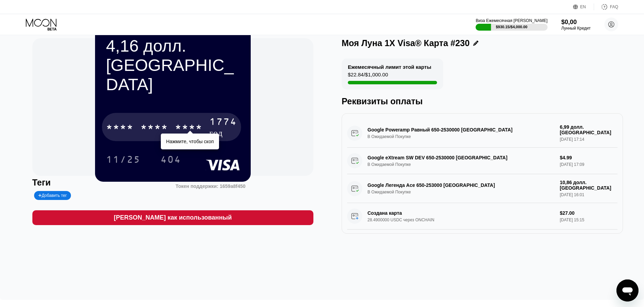 This screenshot has width=644, height=307. What do you see at coordinates (223, 128) in the screenshot?
I see `div: 1774 год` at bounding box center [223, 128].